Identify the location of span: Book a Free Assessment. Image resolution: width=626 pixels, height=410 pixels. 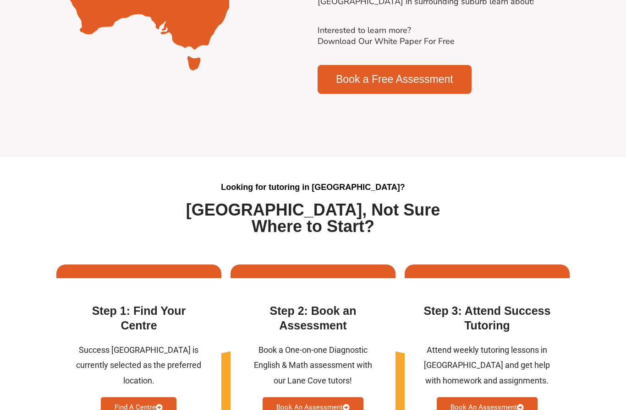
(394, 79).